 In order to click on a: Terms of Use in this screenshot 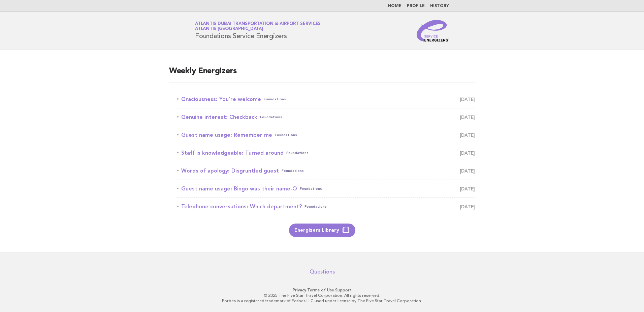, I will do `click(321, 290)`.